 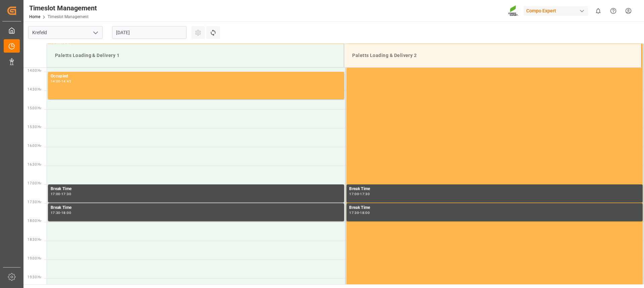 What do you see at coordinates (149, 33) in the screenshot?
I see `input: DD.MM.YYYY` at bounding box center [149, 33].